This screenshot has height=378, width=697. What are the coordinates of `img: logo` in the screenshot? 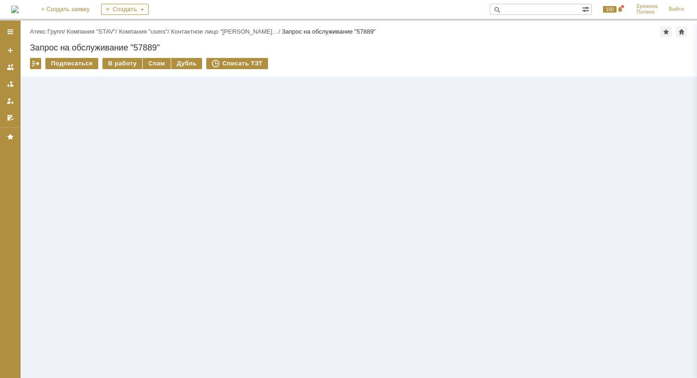 It's located at (15, 9).